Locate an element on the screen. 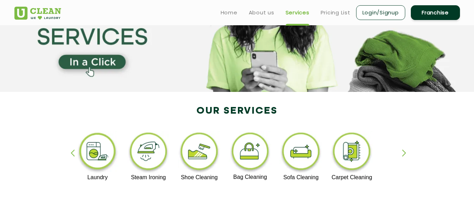  p: Shoe Cleaning is located at coordinates (199, 177).